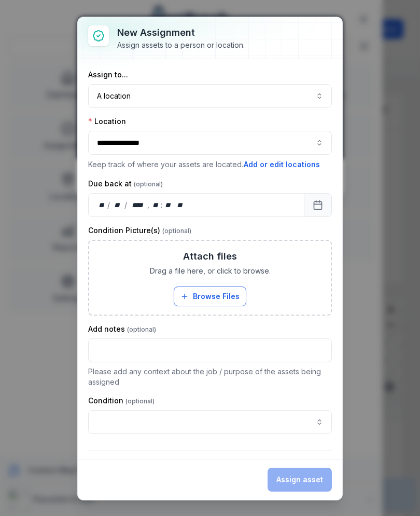  What do you see at coordinates (210, 377) in the screenshot?
I see `p: Please add any context about the job / purpose of the assets being assigned` at bounding box center [210, 377].